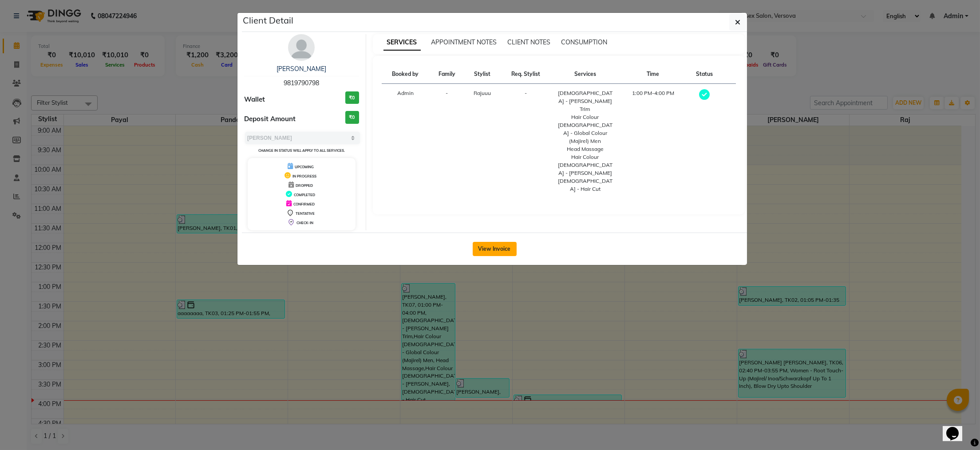  I want to click on h5: Client Detail, so click(268, 21).